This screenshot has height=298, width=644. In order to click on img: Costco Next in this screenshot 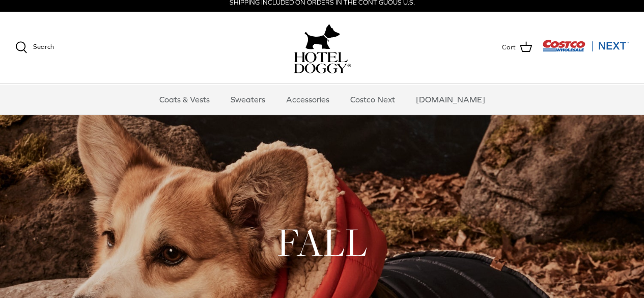, I will do `click(585, 45)`.